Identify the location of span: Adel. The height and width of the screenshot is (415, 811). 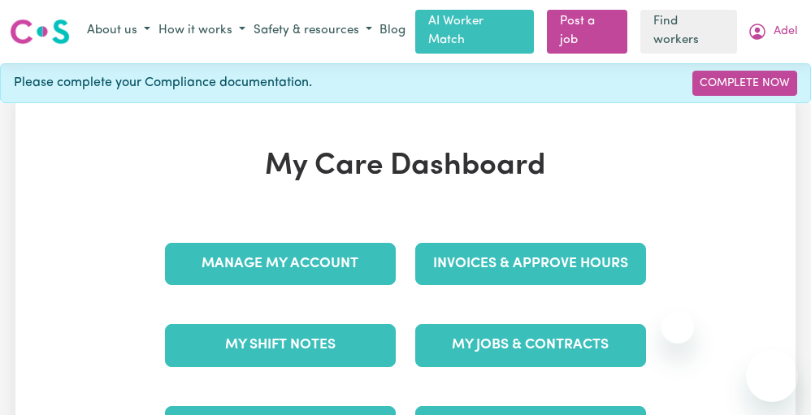
(785, 32).